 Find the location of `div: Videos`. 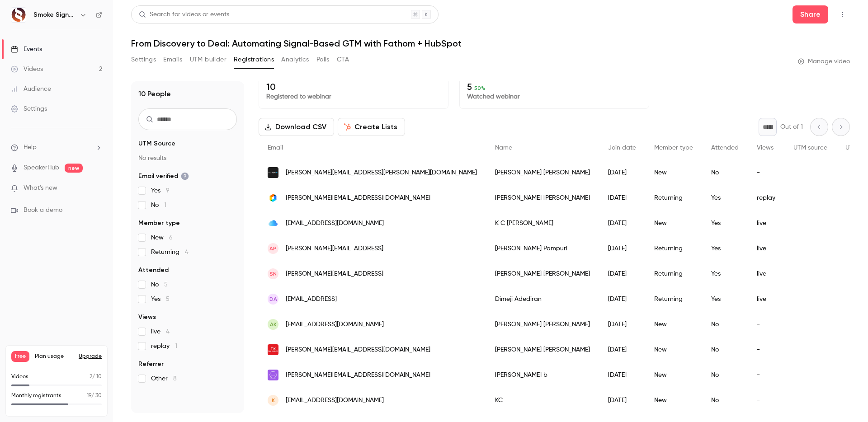

div: Videos is located at coordinates (26, 69).